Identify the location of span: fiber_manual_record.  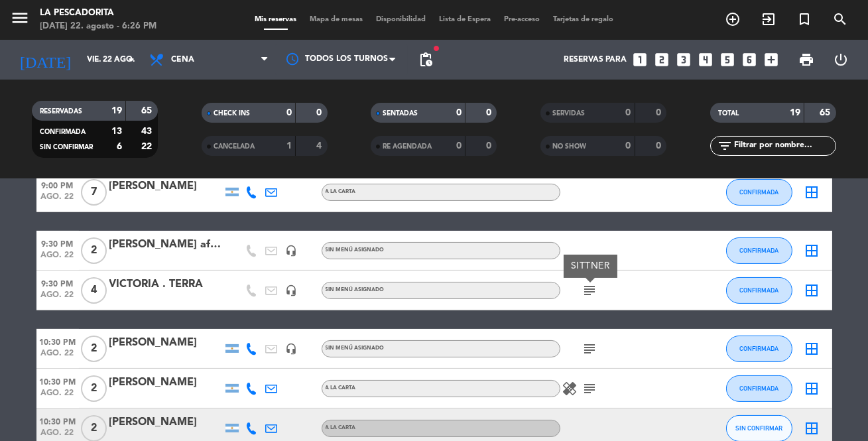
(437, 48).